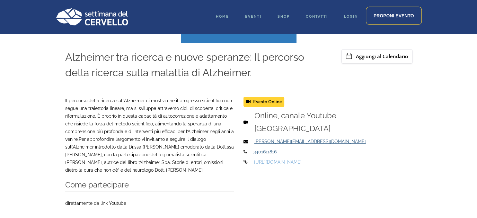  Describe the element at coordinates (317, 16) in the screenshot. I see `span: Contatti` at that location.